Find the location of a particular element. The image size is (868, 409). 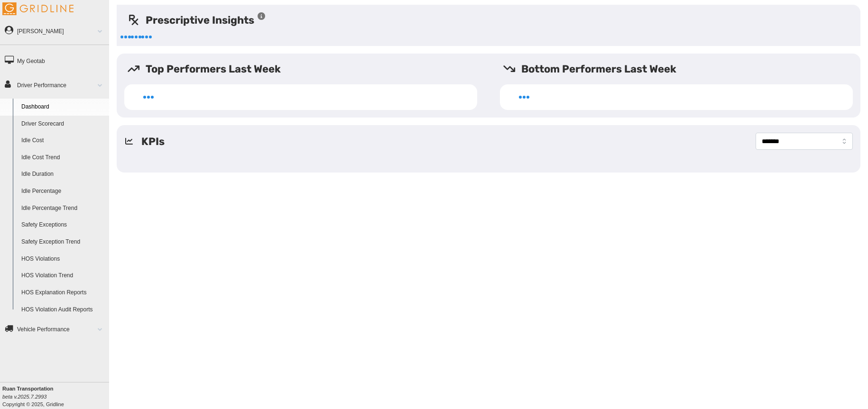

h5: Top Performers Last Week is located at coordinates (306, 69).